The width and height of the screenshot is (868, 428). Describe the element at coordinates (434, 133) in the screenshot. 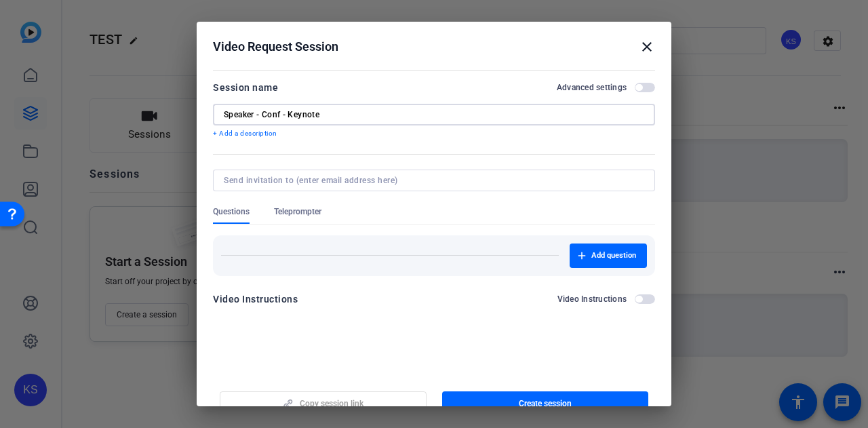

I see `p: + Add a description` at that location.